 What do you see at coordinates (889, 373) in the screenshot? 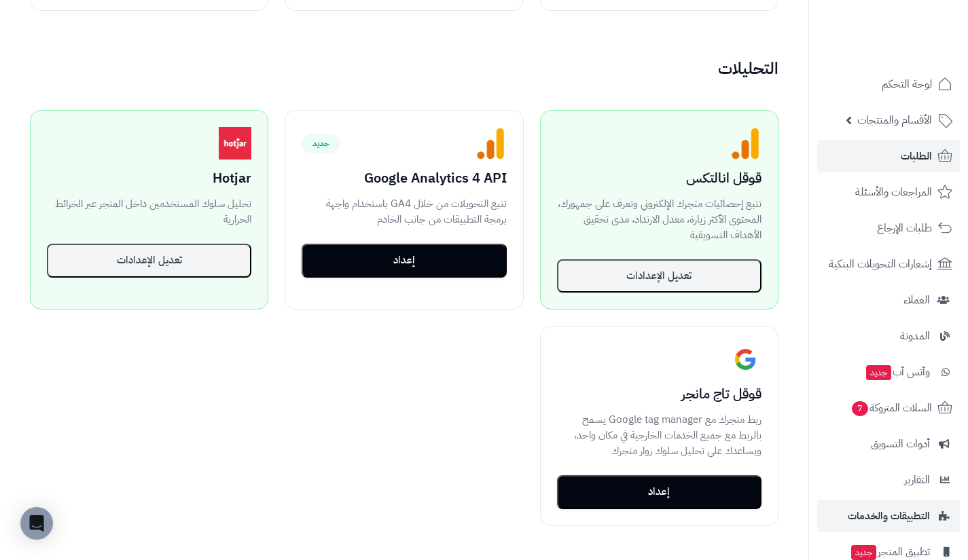
I see `a: وآتس آبجديد` at bounding box center [889, 373].